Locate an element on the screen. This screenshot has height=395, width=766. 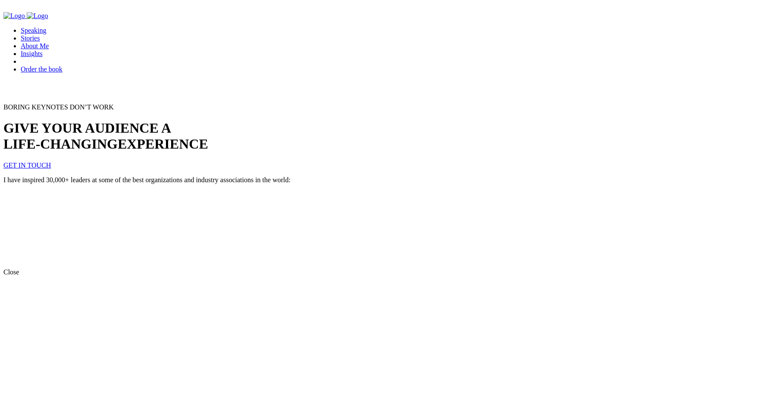
p: BORING KEYNOTES DON’T WORK is located at coordinates (383, 107).